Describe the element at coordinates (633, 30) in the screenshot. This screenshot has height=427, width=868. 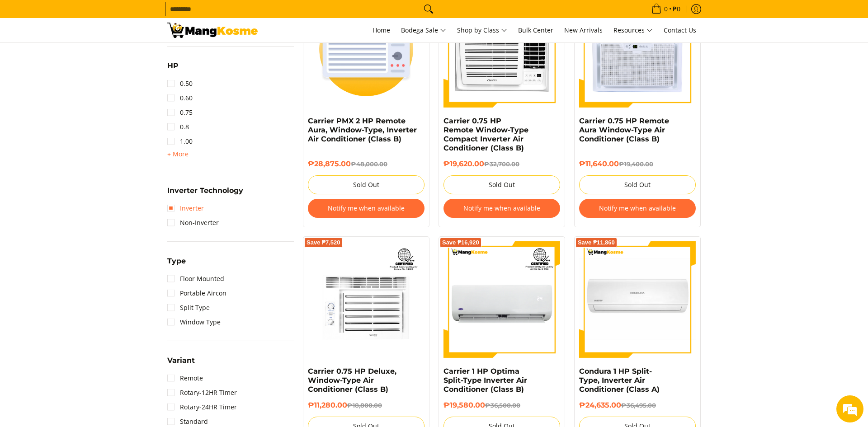
I see `span: Resources` at that location.